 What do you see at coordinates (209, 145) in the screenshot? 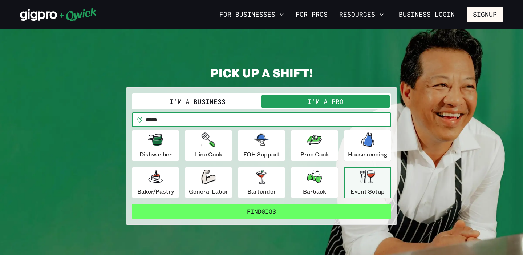
I see `button: Line Cook` at bounding box center [209, 145].